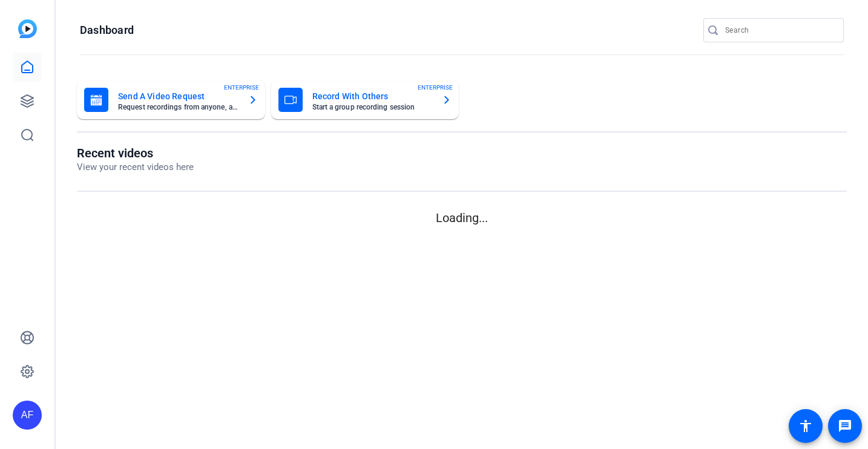 The image size is (868, 449). Describe the element at coordinates (135, 153) in the screenshot. I see `h1: Recent videos` at that location.